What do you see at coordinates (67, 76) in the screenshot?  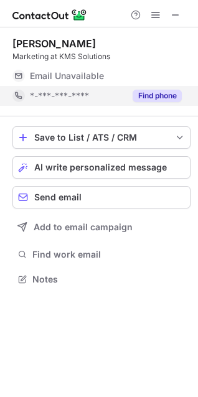 I see `span: Email Unavailable` at bounding box center [67, 76].